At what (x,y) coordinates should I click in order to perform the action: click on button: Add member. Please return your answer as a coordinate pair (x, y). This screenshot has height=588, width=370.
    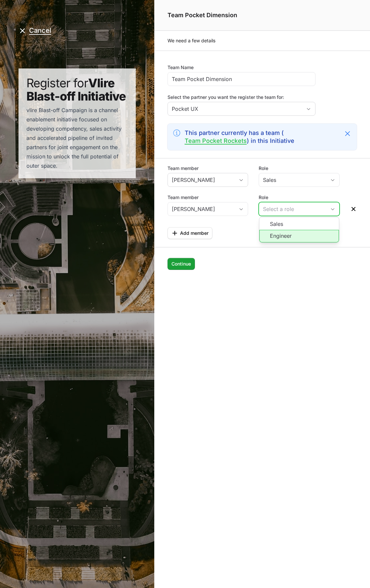
    Looking at the image, I should click on (190, 233).